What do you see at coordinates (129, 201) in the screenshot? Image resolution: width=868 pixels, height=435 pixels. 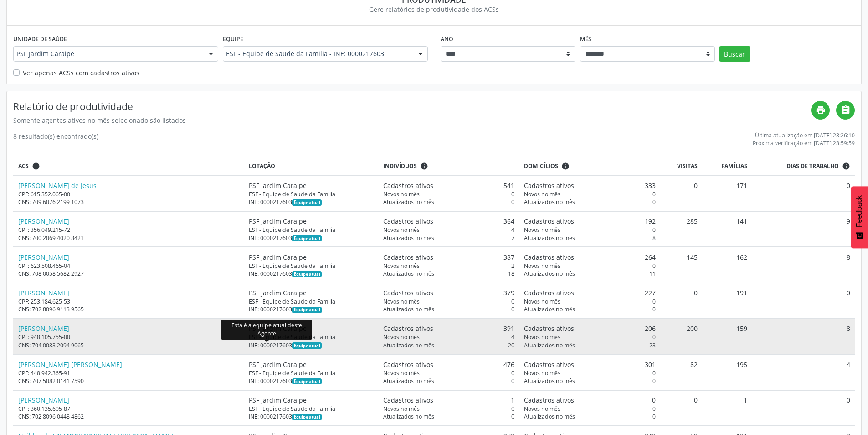 I see `div: CNS: 709 6076 2199 1073` at bounding box center [129, 201].